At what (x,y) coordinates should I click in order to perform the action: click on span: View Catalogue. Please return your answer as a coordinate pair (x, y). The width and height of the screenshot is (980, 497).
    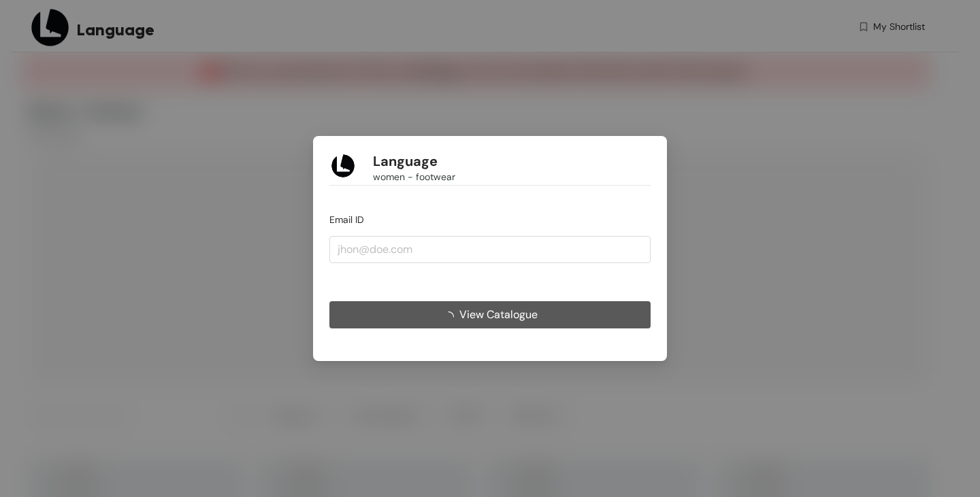
    Looking at the image, I should click on (498, 314).